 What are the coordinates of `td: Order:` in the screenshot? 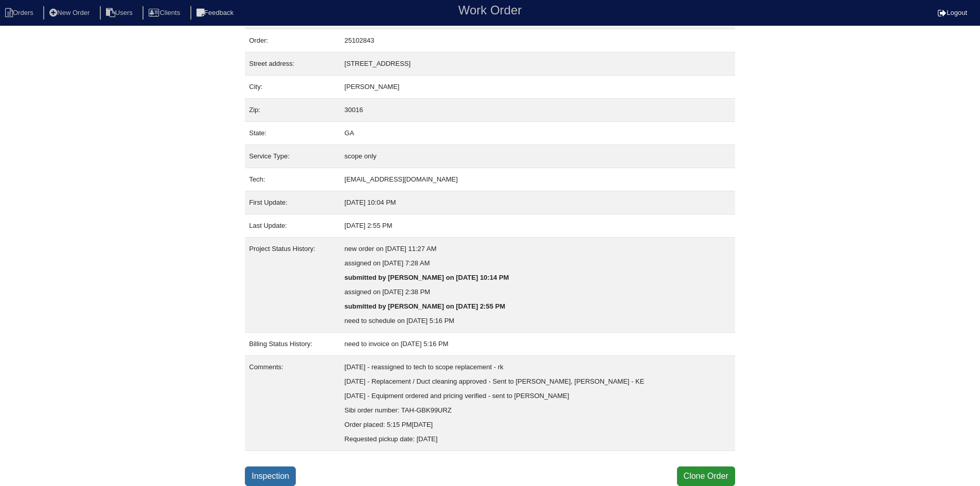 It's located at (292, 41).